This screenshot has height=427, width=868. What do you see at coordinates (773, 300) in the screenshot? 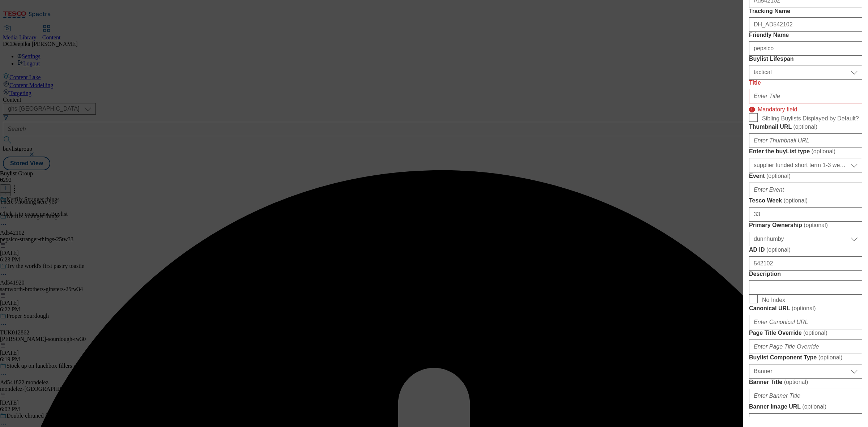
I see `span: No Index` at bounding box center [773, 300].